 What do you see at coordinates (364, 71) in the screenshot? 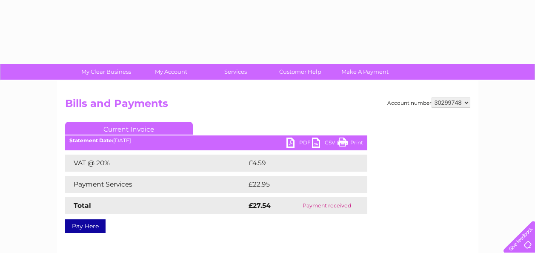
I see `a: Make A Payment` at bounding box center [364, 71].